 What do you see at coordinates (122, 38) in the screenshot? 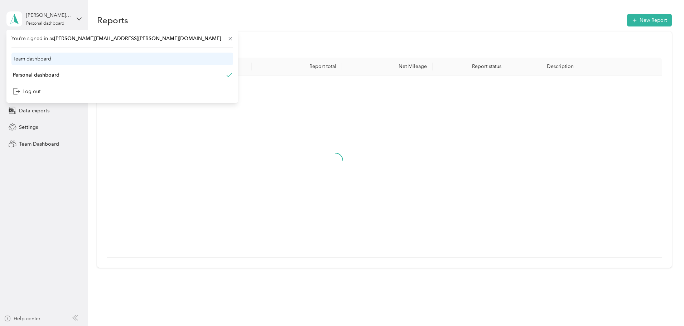
I see `span: You’re signed in as` at bounding box center [122, 38].